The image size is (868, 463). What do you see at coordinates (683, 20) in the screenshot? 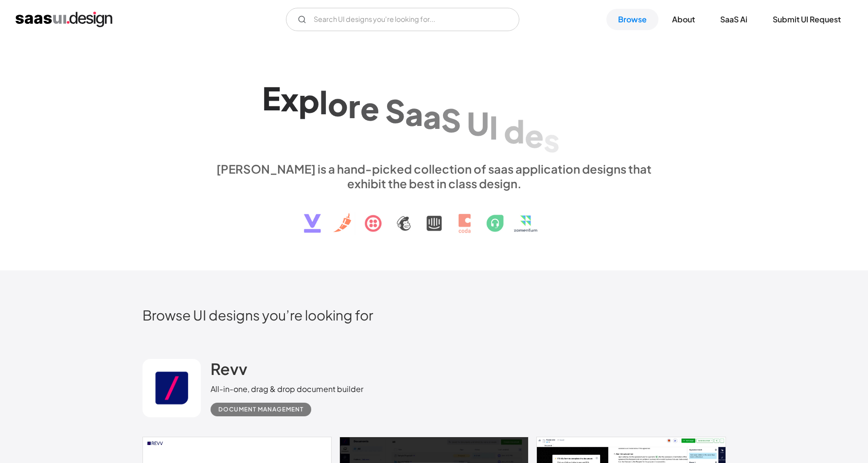
I see `a: About` at bounding box center [683, 20].